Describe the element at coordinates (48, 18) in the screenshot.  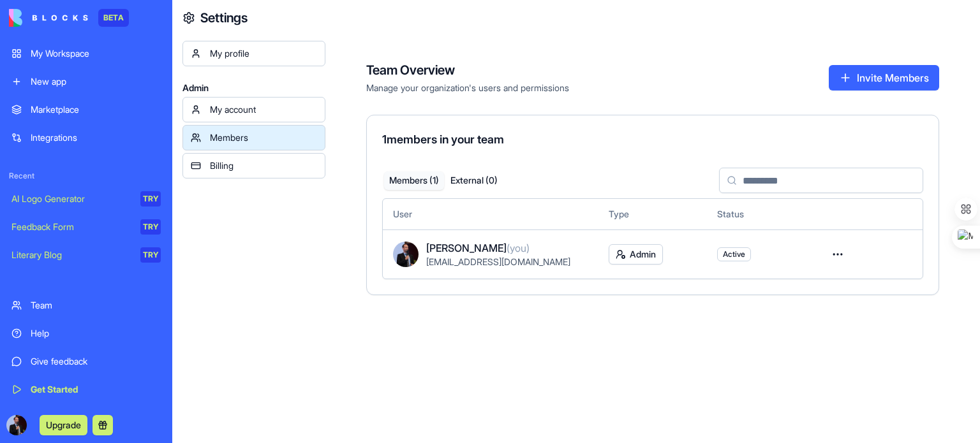
I see `img: logo` at that location.